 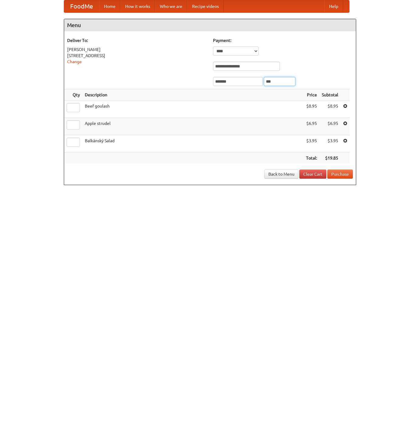 What do you see at coordinates (193, 95) in the screenshot?
I see `th: Description` at bounding box center [193, 95].